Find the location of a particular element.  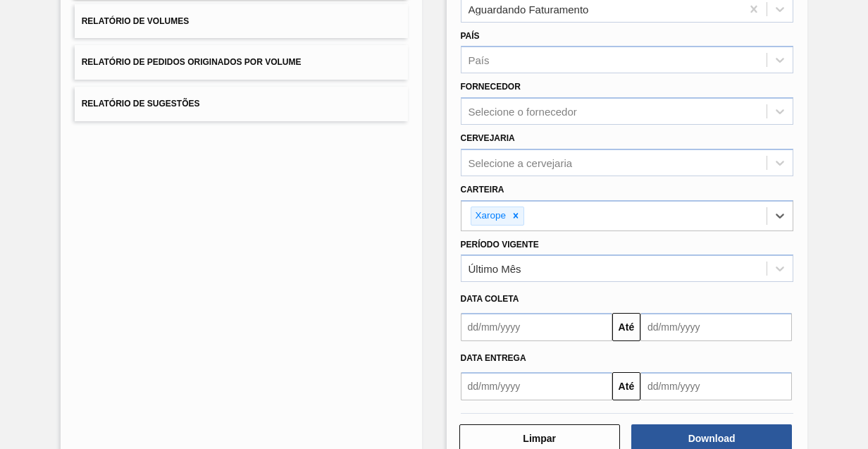

button: Relatório de Pedidos Originados por Volume is located at coordinates (241, 62).